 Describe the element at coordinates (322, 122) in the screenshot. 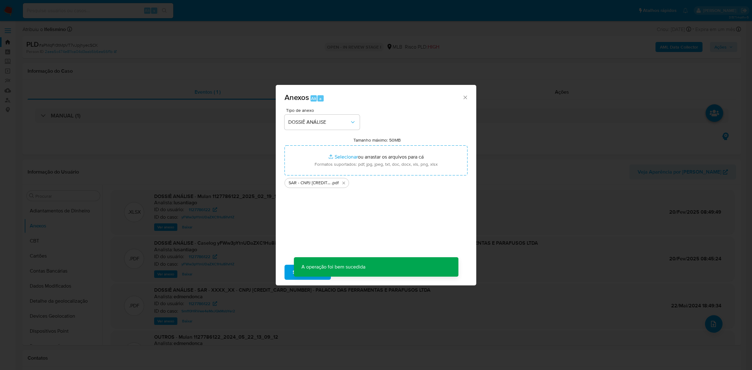

I see `button: DOSSIÊ ANÁLISE` at that location.